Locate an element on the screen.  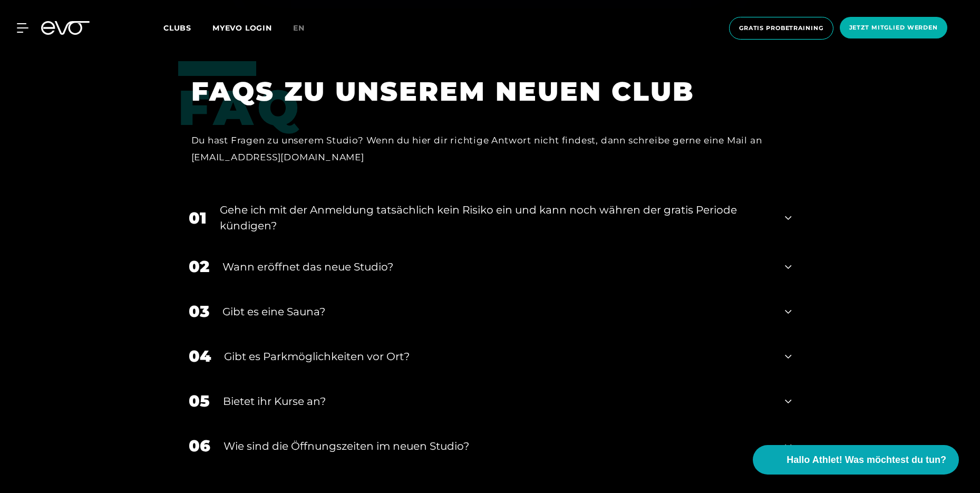
a: Clubs is located at coordinates (188, 28).